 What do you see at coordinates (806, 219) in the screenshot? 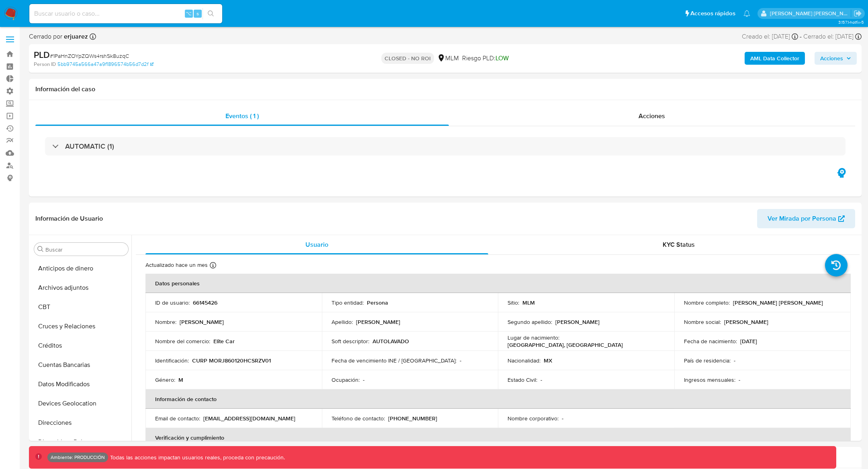
I see `button: Ver Mirada por Persona` at bounding box center [806, 219].